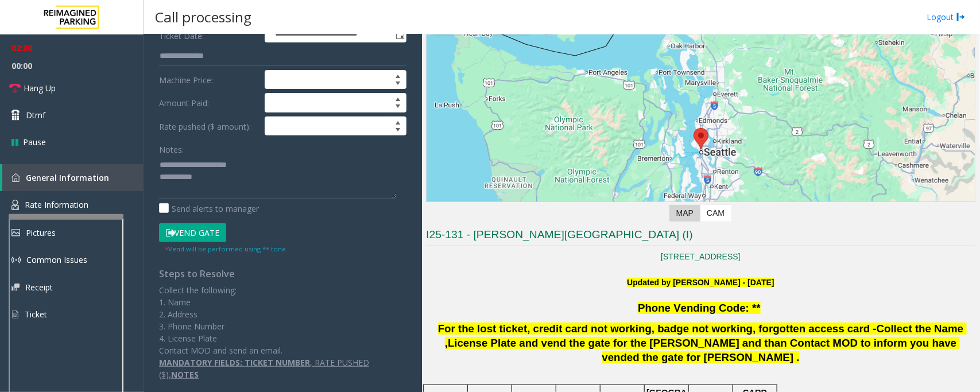 The height and width of the screenshot is (392, 980). I want to click on u: NOTES, so click(185, 374).